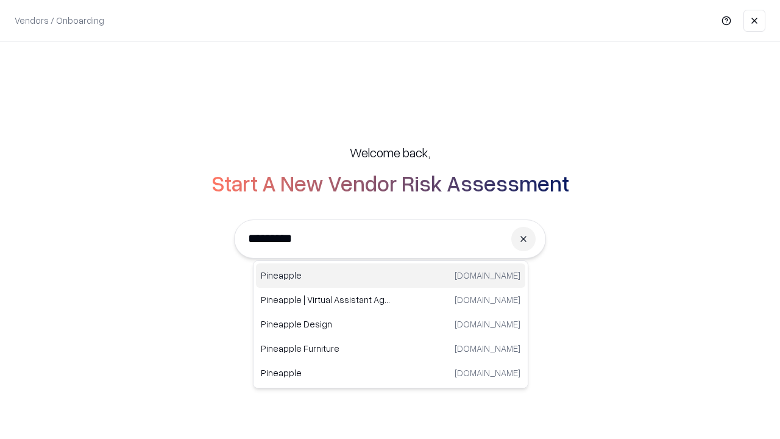 Image resolution: width=780 pixels, height=439 pixels. What do you see at coordinates (391, 324) in the screenshot?
I see `div: Suggestions` at bounding box center [391, 324].